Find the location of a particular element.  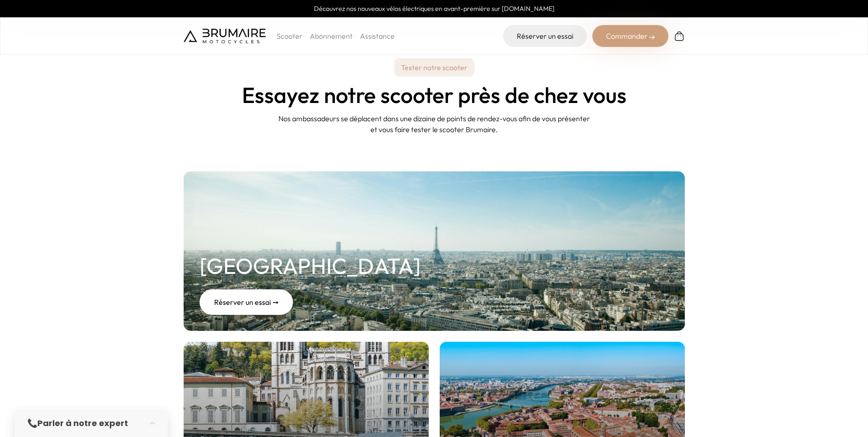

div: Commander is located at coordinates (630, 36).